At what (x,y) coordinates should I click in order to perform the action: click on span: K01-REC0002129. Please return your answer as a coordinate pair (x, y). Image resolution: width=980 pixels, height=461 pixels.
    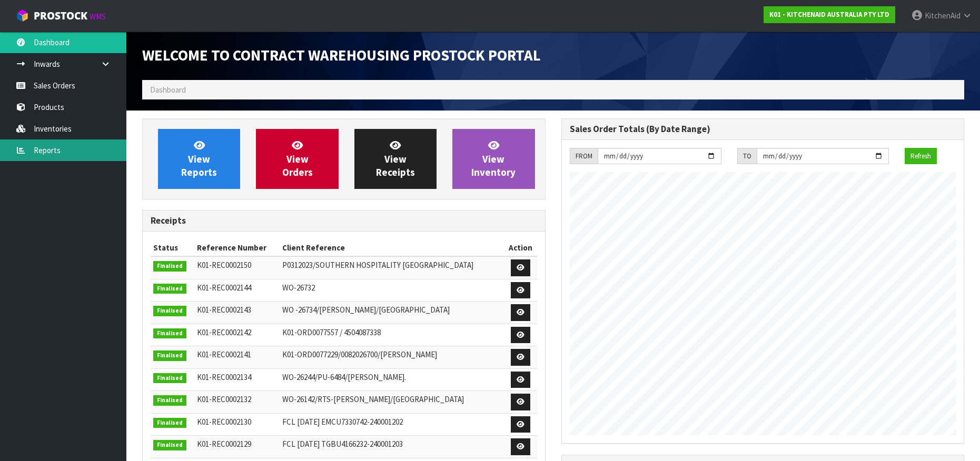
    Looking at the image, I should click on (224, 443).